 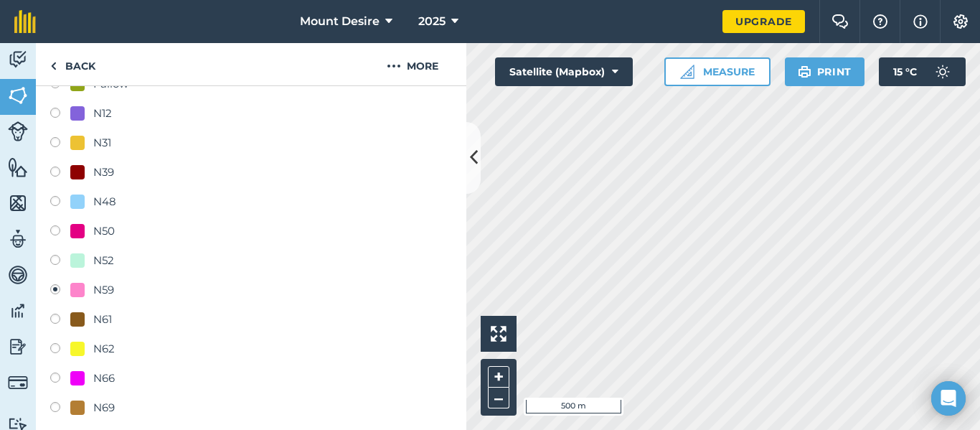 What do you see at coordinates (104, 407) in the screenshot?
I see `div: N69` at bounding box center [104, 407].